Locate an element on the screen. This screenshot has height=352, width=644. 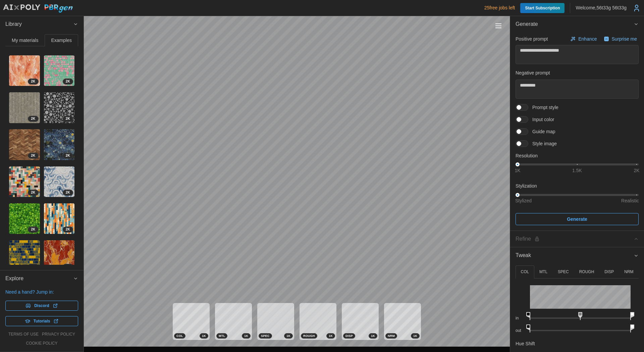
span: Start Subscription is located at coordinates (542, 8).